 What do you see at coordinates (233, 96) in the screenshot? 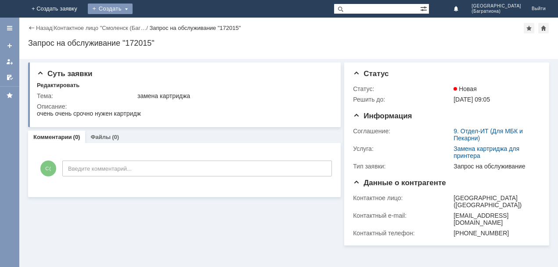
I see `div: замена картриджа` at bounding box center [233, 96].